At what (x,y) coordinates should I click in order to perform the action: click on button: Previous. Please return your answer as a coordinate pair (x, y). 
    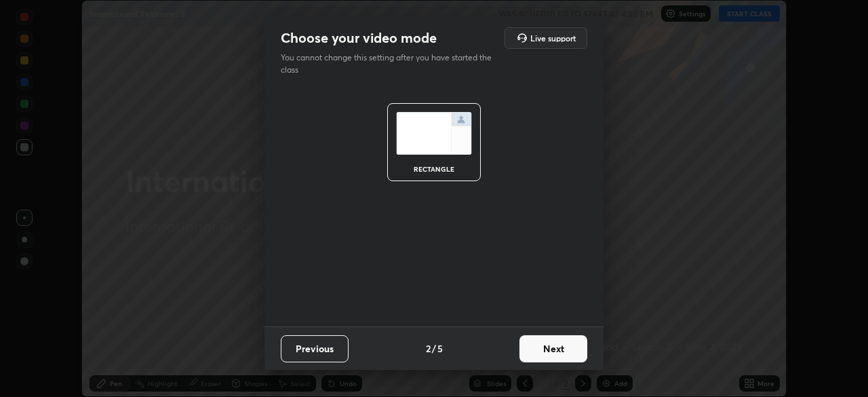
    Looking at the image, I should click on (315, 349).